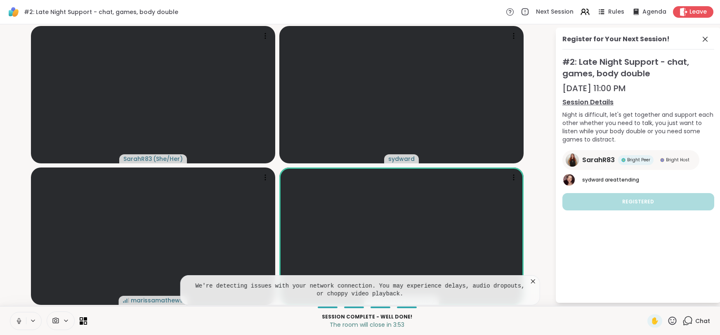  I want to click on span: Bright Host, so click(677, 160).